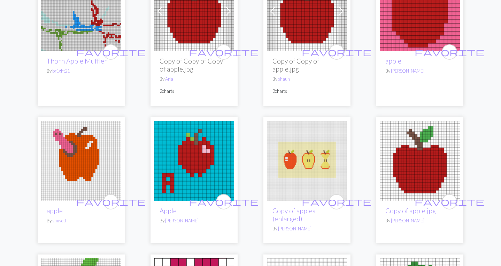 The image size is (501, 266). What do you see at coordinates (194, 161) in the screenshot?
I see `img: Apple` at bounding box center [194, 161].